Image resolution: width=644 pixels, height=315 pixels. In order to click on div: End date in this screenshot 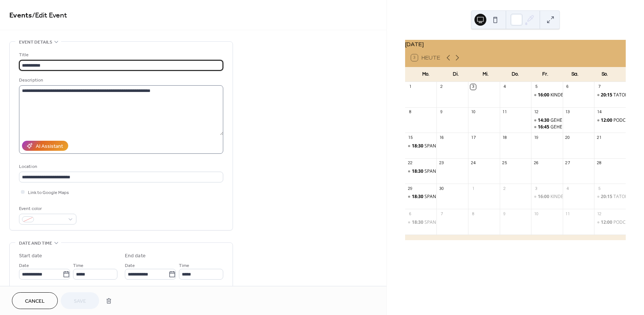, I will do `click(135, 256)`.